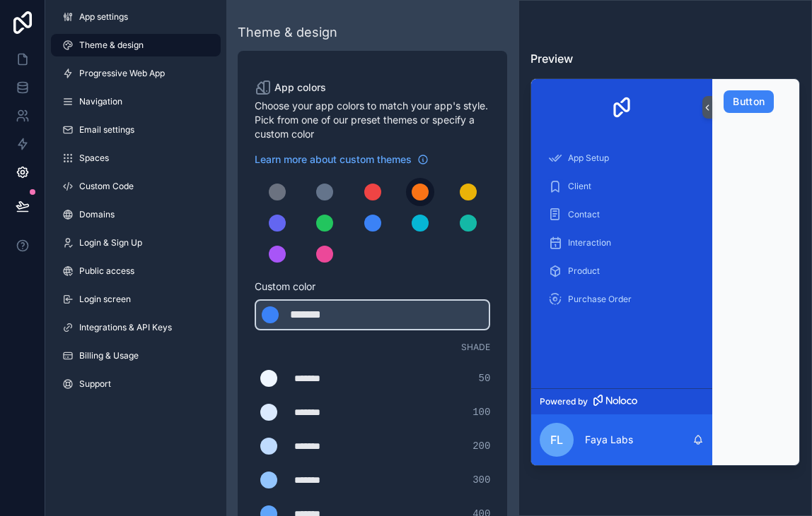  Describe the element at coordinates (333, 160) in the screenshot. I see `span: Learn more about custom themes` at that location.